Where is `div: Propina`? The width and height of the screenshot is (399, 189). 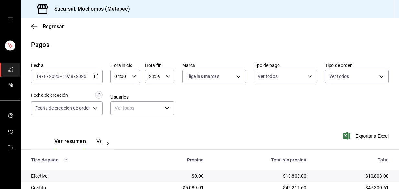 div: Propina is located at coordinates (174, 160).